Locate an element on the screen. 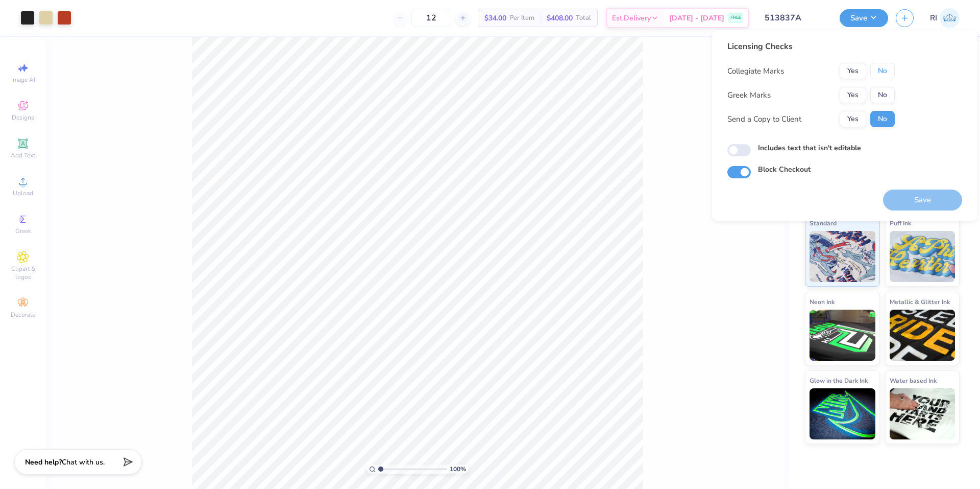 This screenshot has width=980, height=489. span: Total is located at coordinates (583, 18).